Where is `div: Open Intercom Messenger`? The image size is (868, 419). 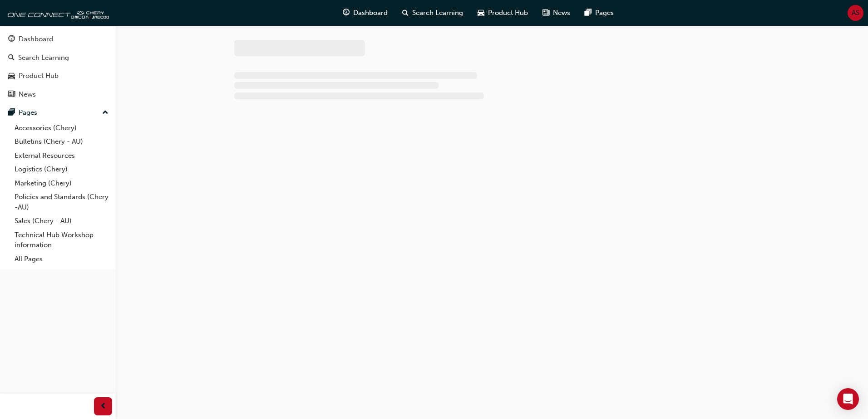
div: Open Intercom Messenger is located at coordinates (848, 399).